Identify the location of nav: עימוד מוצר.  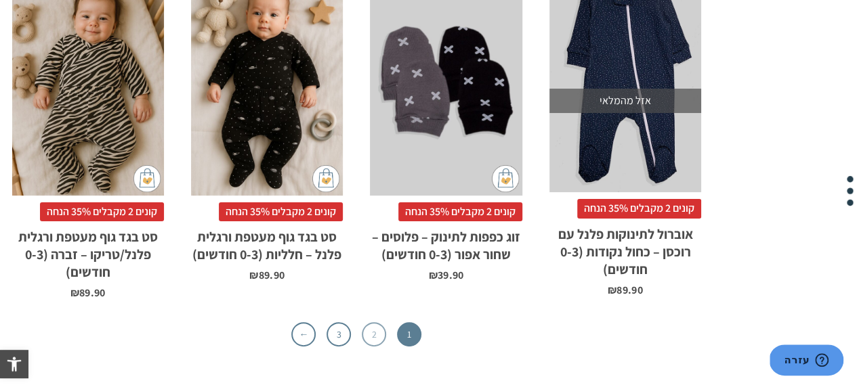
(356, 335).